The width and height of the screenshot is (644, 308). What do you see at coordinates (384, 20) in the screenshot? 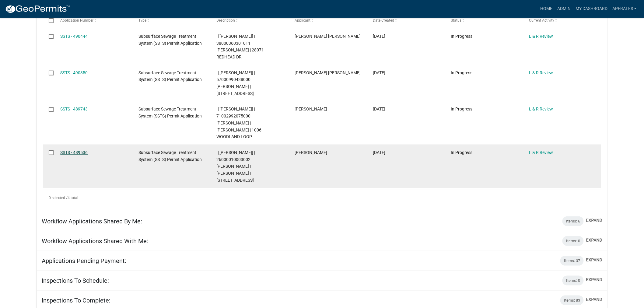
I see `span: Date Created` at bounding box center [384, 20].